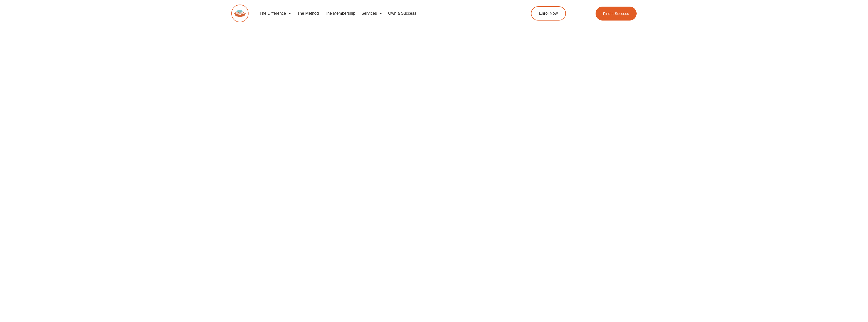  I want to click on span: Find a Success, so click(616, 13).